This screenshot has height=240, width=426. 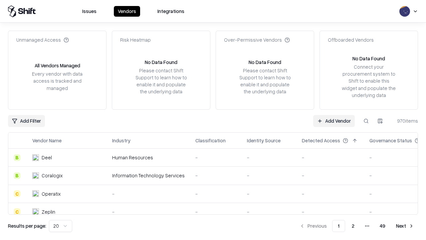 What do you see at coordinates (148, 157) in the screenshot?
I see `div: Human Resources` at bounding box center [148, 157].